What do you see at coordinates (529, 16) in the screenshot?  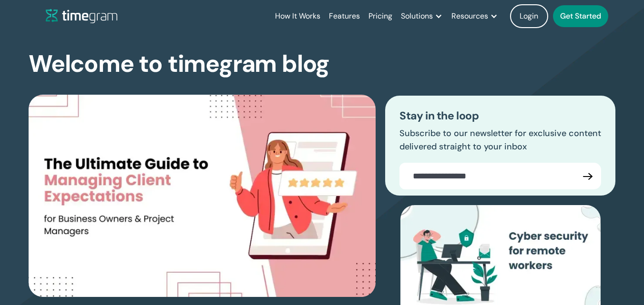 I see `a: Login` at bounding box center [529, 16].